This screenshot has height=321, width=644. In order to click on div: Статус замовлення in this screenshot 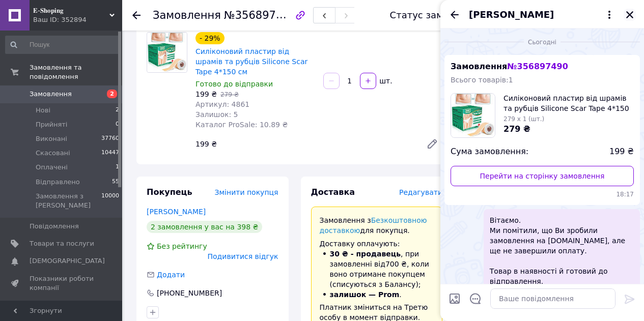, I will do `click(437, 15)`.